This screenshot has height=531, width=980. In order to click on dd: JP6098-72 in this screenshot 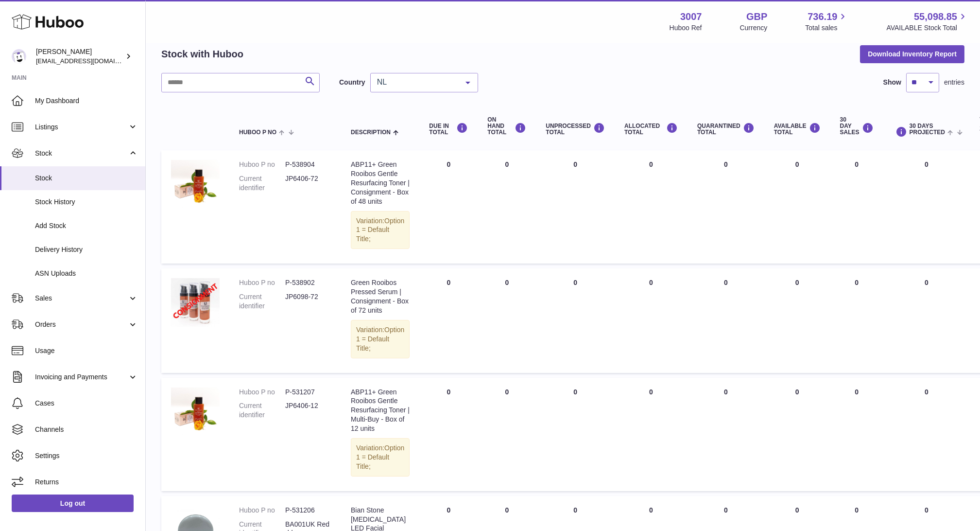, I will do `click(308, 302)`.